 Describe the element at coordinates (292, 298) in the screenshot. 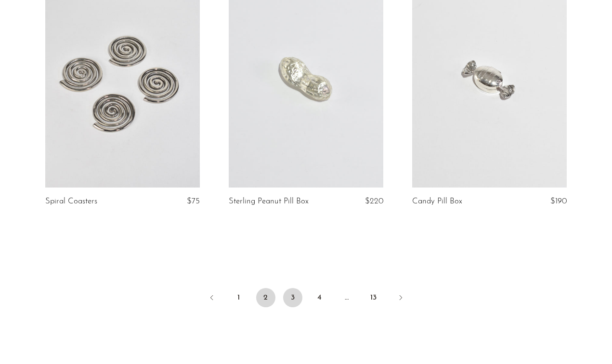

I see `a: 3` at that location.